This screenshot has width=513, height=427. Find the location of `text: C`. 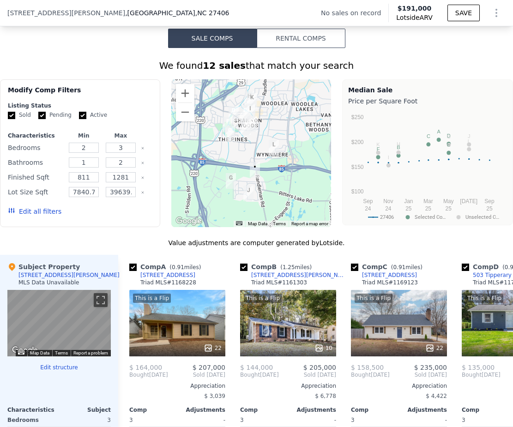

text: C is located at coordinates (428, 136).